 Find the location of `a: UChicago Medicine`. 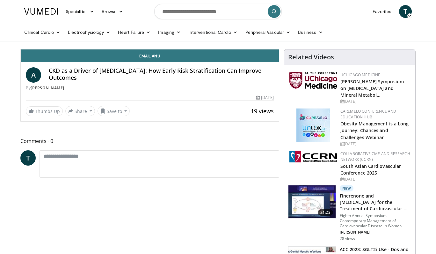

a: UChicago Medicine is located at coordinates (361, 75).